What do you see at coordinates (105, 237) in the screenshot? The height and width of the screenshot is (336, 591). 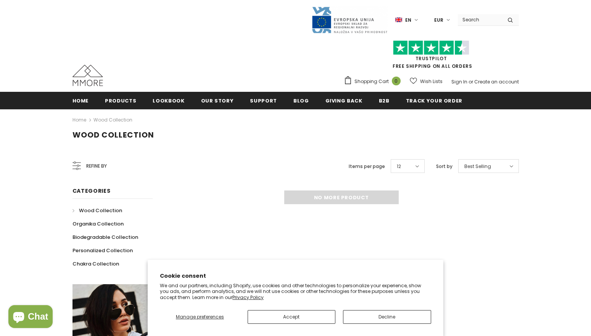 I see `a: Biodegradable Collection` at bounding box center [105, 237].